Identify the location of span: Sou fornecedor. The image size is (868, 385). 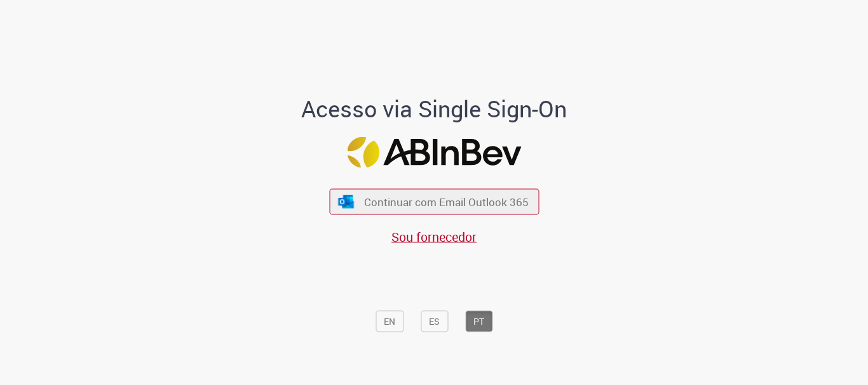
(434, 237).